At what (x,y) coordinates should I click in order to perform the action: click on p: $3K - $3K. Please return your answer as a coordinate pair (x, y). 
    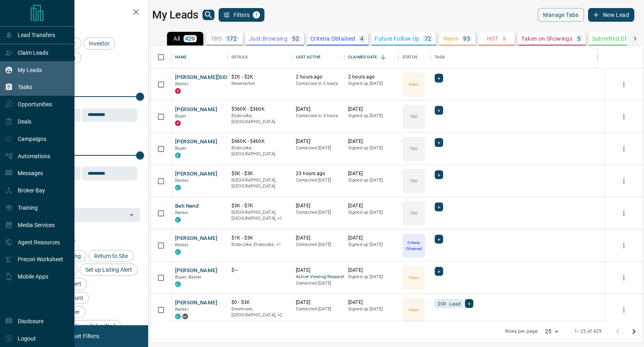
    Looking at the image, I should click on (260, 174).